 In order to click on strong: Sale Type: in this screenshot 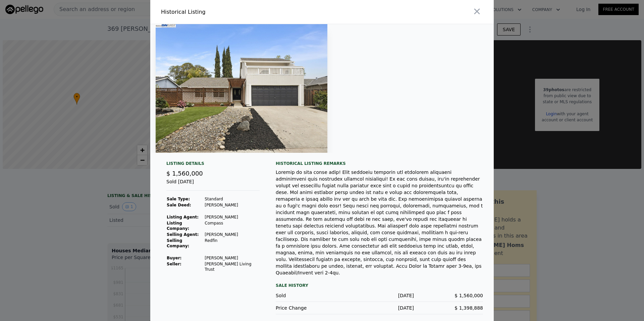, I will do `click(178, 199)`.